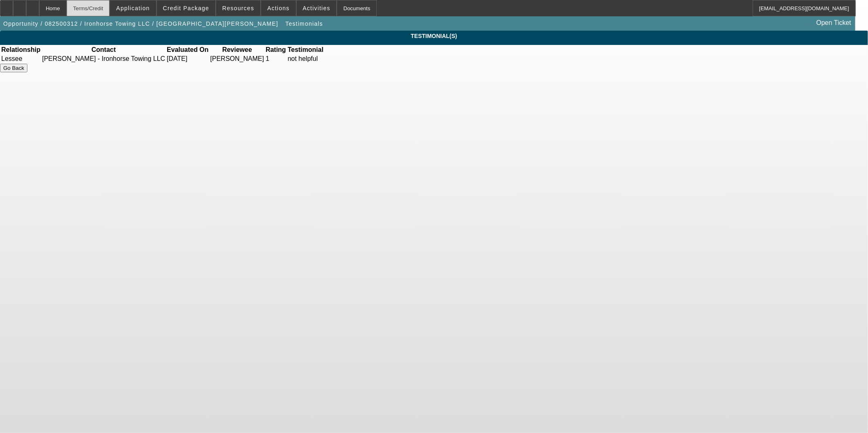 This screenshot has height=433, width=868. Describe the element at coordinates (133, 8) in the screenshot. I see `button: Application` at that location.